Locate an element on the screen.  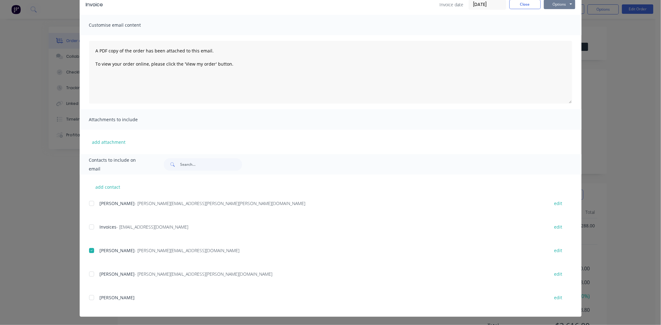
span: Customise email content is located at coordinates (124, 25).